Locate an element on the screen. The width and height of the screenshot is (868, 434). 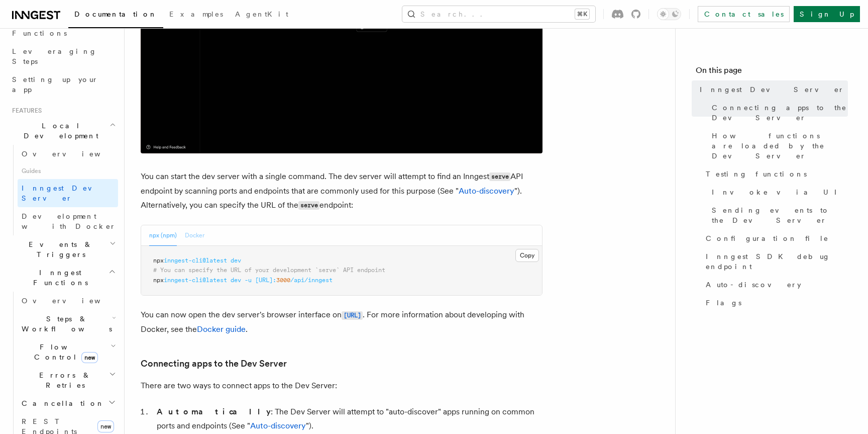
a: Inngest SDK debug endpoint is located at coordinates (775, 261).